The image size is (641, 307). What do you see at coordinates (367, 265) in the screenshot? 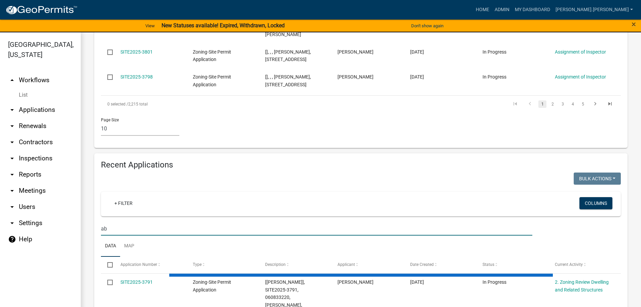
I see `datatable-header-cell: Applicant` at bounding box center [367, 265].